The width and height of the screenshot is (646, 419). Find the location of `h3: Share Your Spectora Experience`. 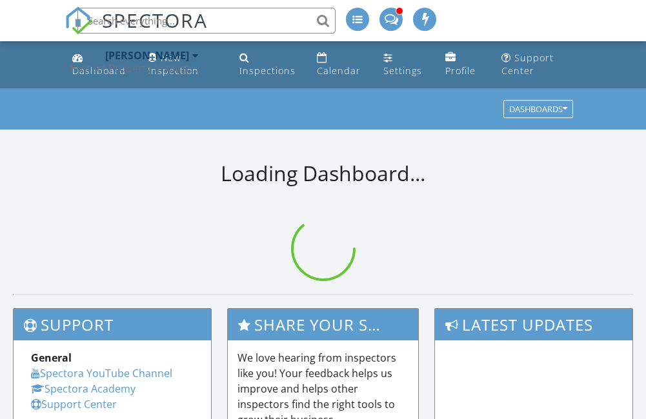

h3: Share Your Spectora Experience is located at coordinates (323, 325).